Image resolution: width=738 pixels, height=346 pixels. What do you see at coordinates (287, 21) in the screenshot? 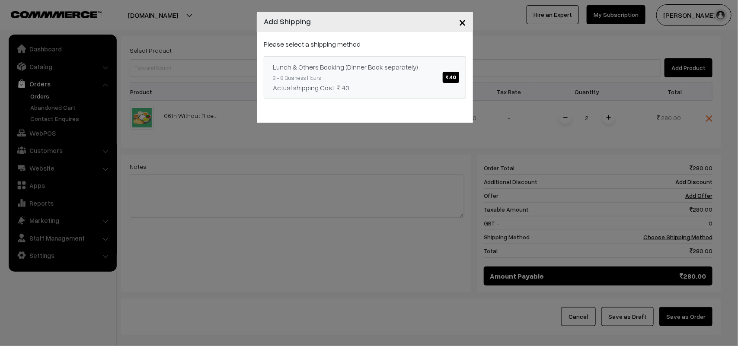
I see `h4: Add Shipping` at bounding box center [287, 21].